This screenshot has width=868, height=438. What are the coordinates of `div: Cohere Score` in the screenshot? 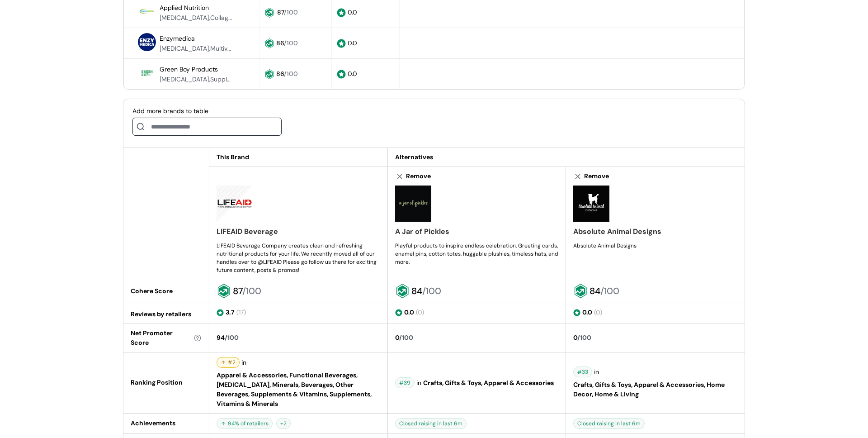 It's located at (166, 291).